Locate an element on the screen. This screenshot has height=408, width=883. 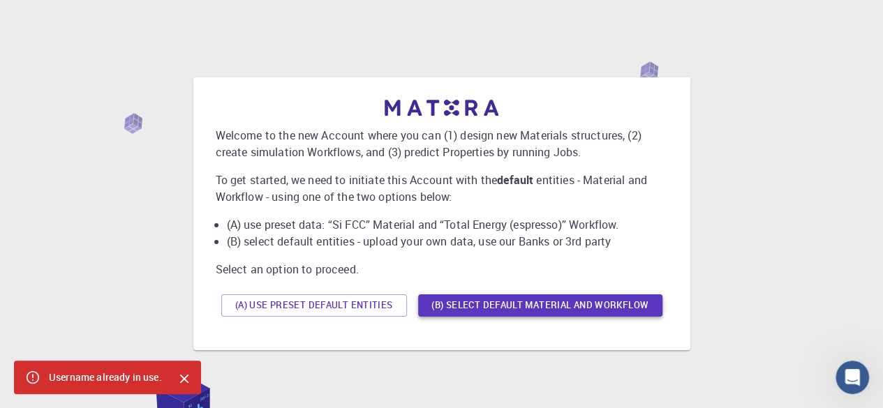
li: (B) select default entities - upload your own data, use our Banks or 3rd party is located at coordinates (447, 241).